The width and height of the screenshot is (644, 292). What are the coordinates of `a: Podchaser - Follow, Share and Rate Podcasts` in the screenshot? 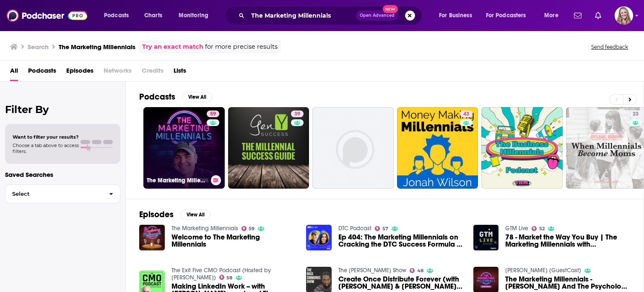 It's located at (47, 16).